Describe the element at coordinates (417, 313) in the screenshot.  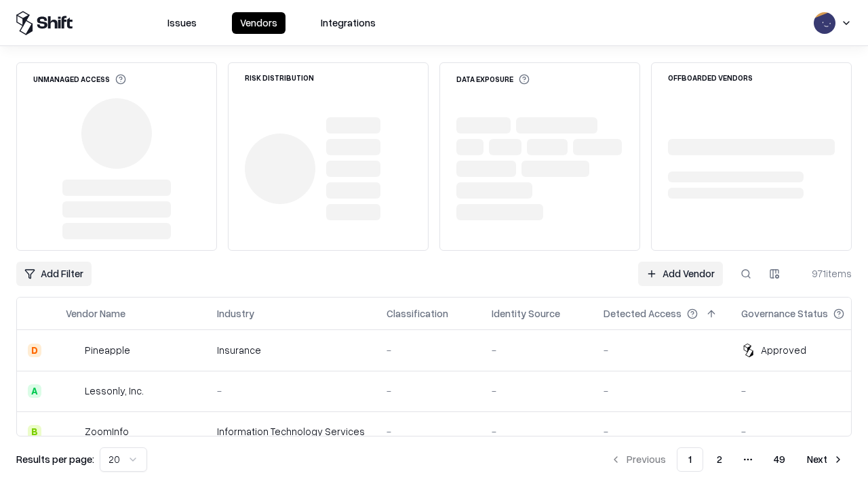
I see `div: Classification` at that location.